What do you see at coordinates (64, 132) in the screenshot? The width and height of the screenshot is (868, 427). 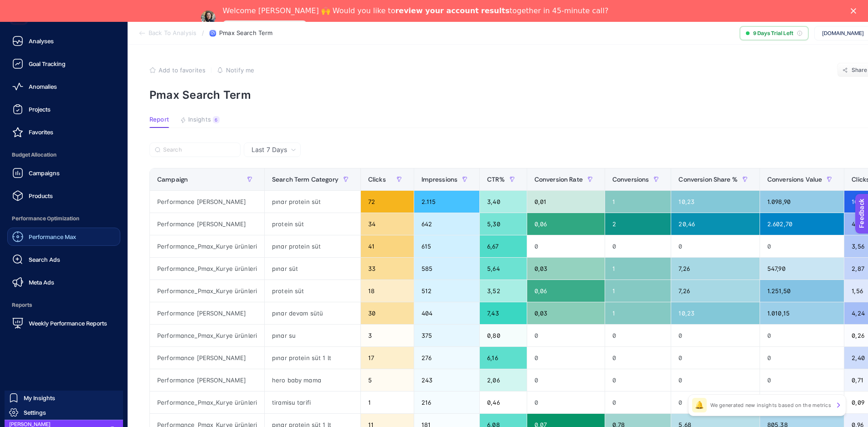 I see `a: Favorites` at bounding box center [64, 132].